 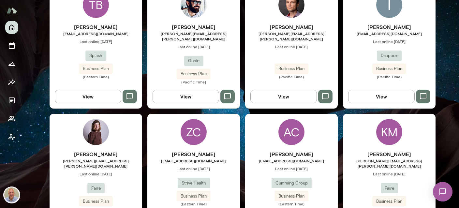 I want to click on div: ZC, so click(x=194, y=132).